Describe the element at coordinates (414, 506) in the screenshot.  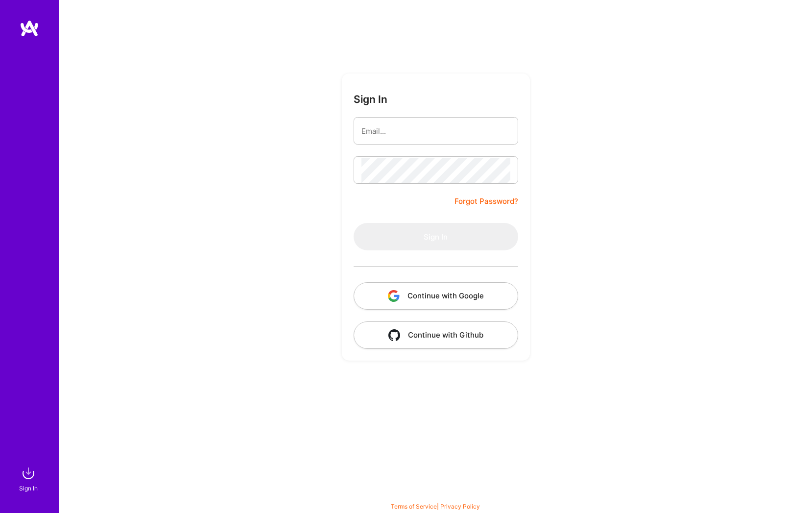
I see `a: Terms of Service` at that location.